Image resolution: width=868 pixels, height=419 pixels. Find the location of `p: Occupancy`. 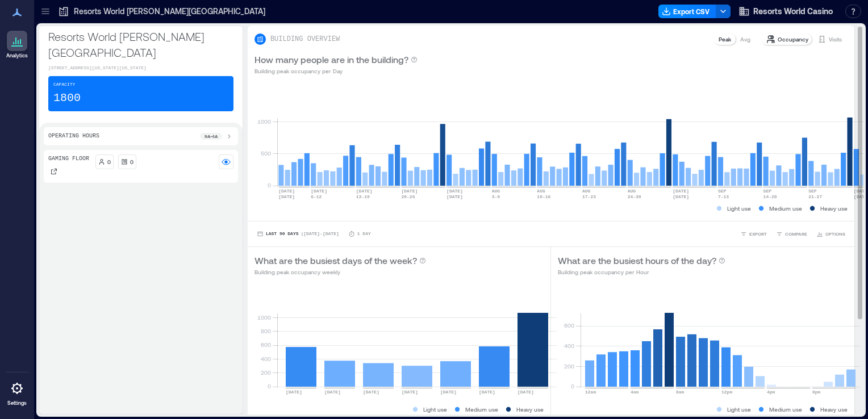

p: Occupancy is located at coordinates (793, 39).